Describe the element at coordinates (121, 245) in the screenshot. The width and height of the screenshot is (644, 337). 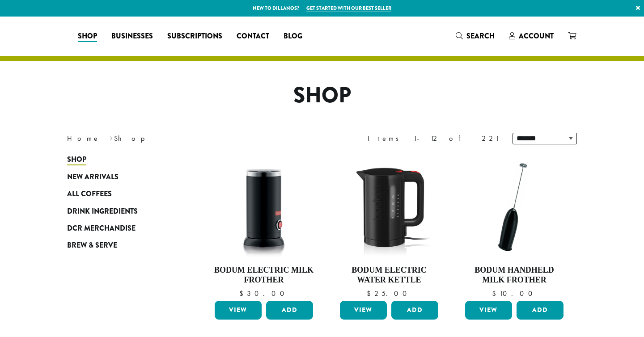
I see `a: Brew & Serve` at that location.